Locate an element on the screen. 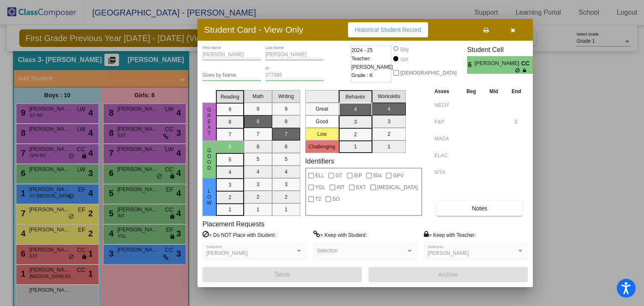 This screenshot has height=306, width=644. button: Save is located at coordinates (282, 275).